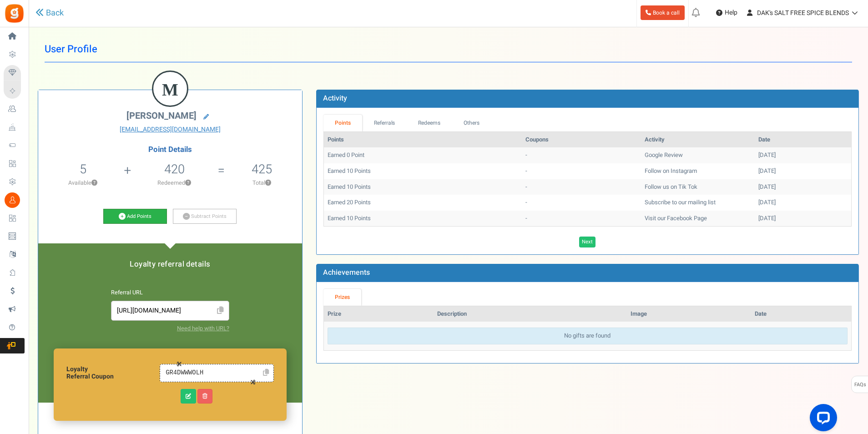  Describe the element at coordinates (343, 123) in the screenshot. I see `a: Points` at that location.